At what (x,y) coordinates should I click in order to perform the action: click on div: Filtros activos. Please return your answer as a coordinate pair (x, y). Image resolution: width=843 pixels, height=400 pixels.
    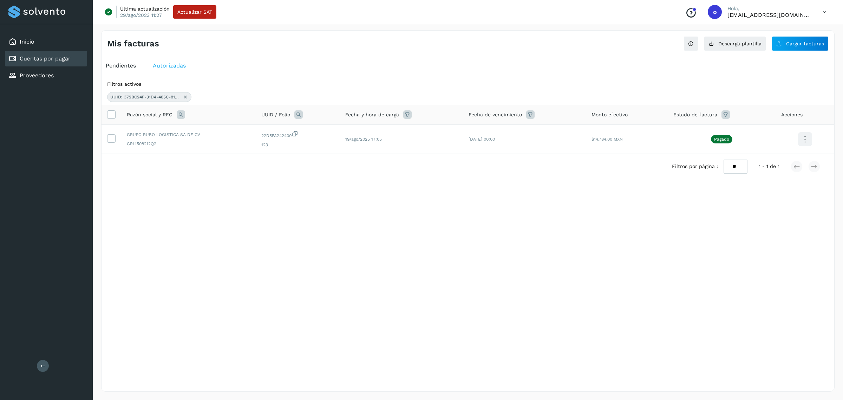
    Looking at the image, I should click on (468, 84).